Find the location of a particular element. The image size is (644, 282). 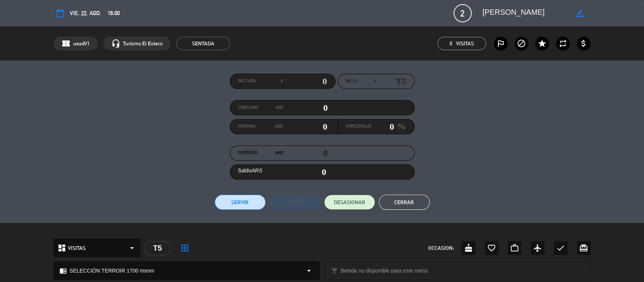

button: Cobrar is located at coordinates (295, 202).